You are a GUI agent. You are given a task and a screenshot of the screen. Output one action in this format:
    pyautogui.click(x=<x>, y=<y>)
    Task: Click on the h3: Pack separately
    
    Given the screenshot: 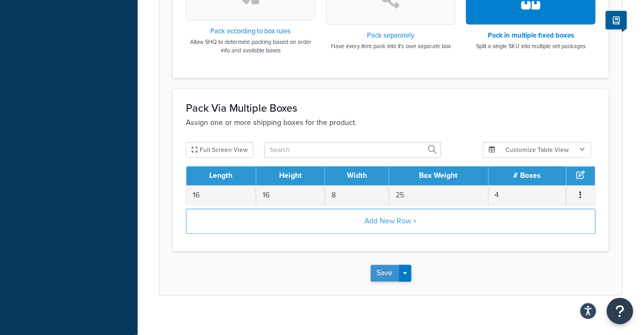 What is the action you would take?
    pyautogui.click(x=391, y=35)
    